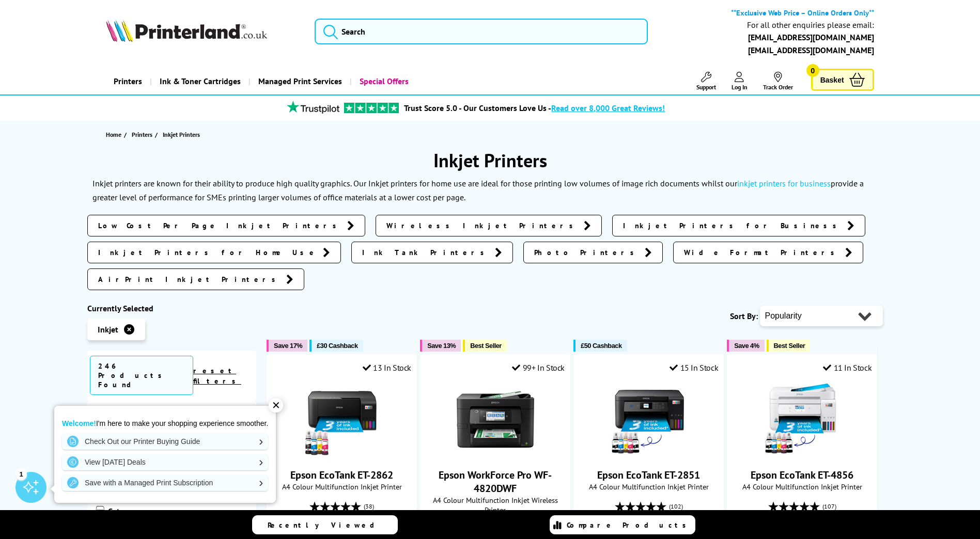 The image size is (980, 539). Describe the element at coordinates (190, 280) in the screenshot. I see `span: AirPrint Inkjet Printers` at that location.